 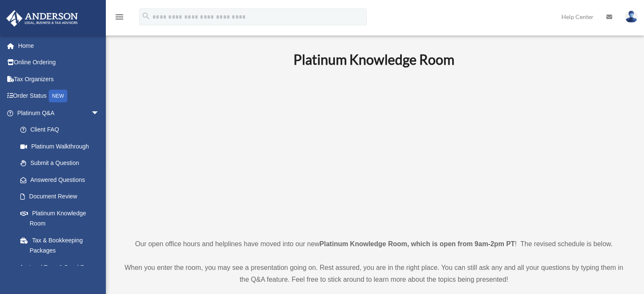 What do you see at coordinates (631, 16) in the screenshot?
I see `img: User Pic` at bounding box center [631, 16].